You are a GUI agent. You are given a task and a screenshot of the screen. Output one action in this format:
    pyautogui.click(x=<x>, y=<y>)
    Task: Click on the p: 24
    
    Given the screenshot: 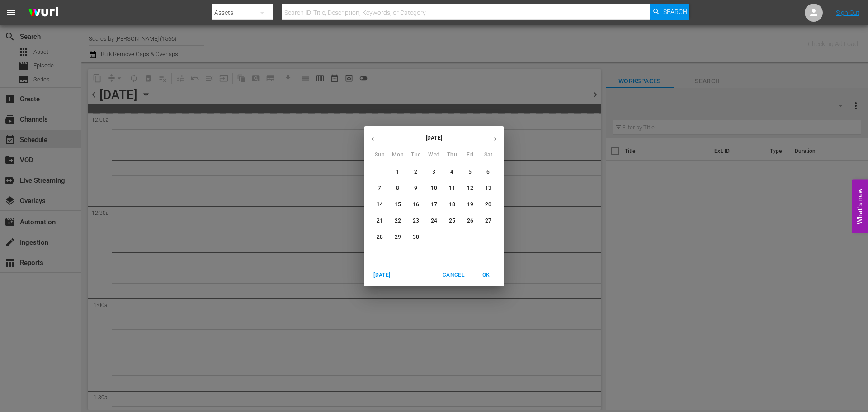 What is the action you would take?
    pyautogui.click(x=434, y=220)
    